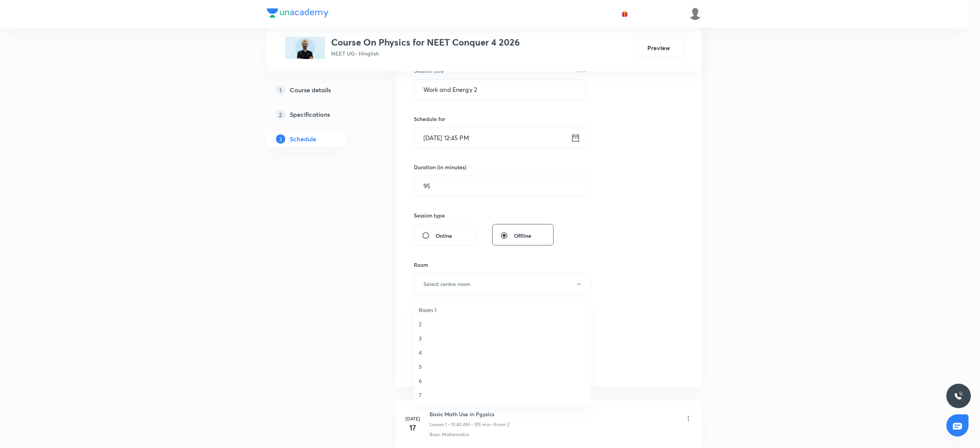 This screenshot has height=448, width=980. Describe the element at coordinates (503, 352) in the screenshot. I see `span: 4` at that location.